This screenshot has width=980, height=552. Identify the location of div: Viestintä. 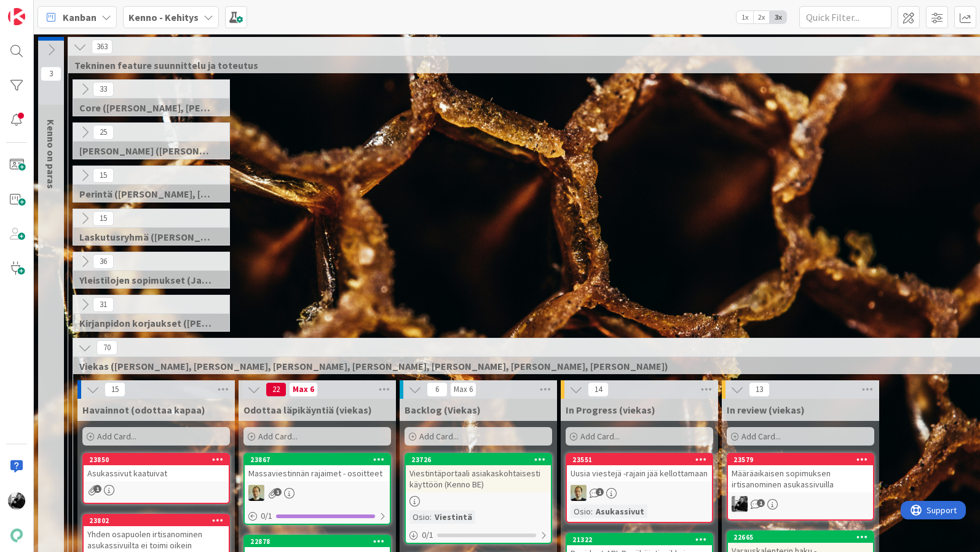
(453, 516).